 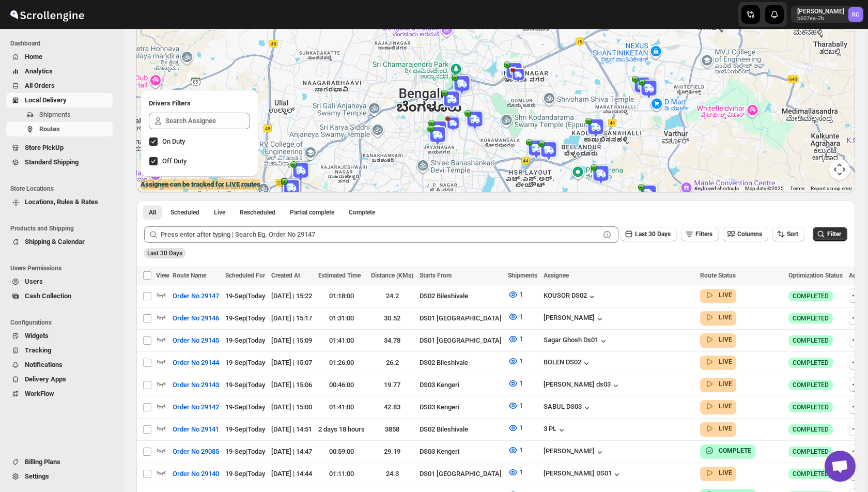 I want to click on span: Billing Plans, so click(x=43, y=462).